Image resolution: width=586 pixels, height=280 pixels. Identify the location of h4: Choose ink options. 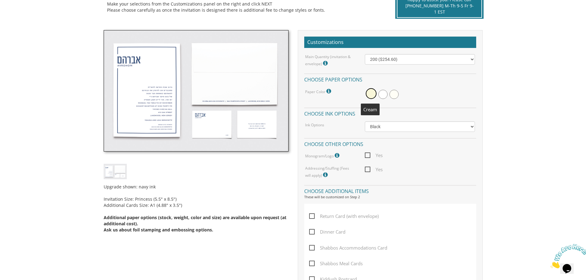
(390, 113).